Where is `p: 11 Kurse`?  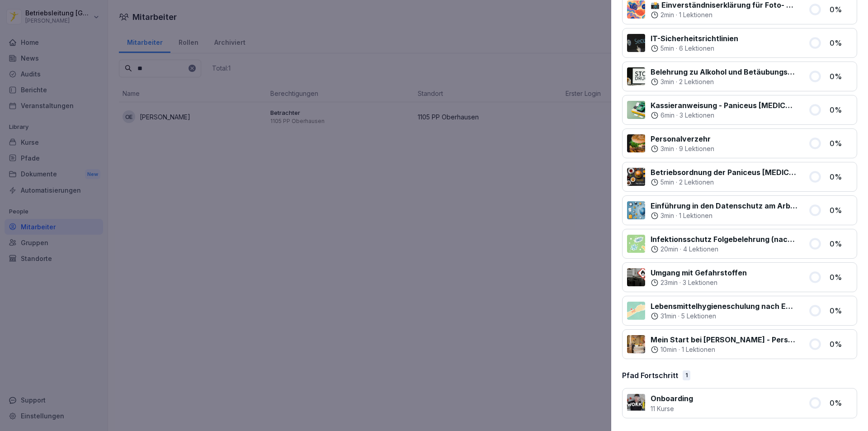
p: 11 Kurse is located at coordinates (672, 408).